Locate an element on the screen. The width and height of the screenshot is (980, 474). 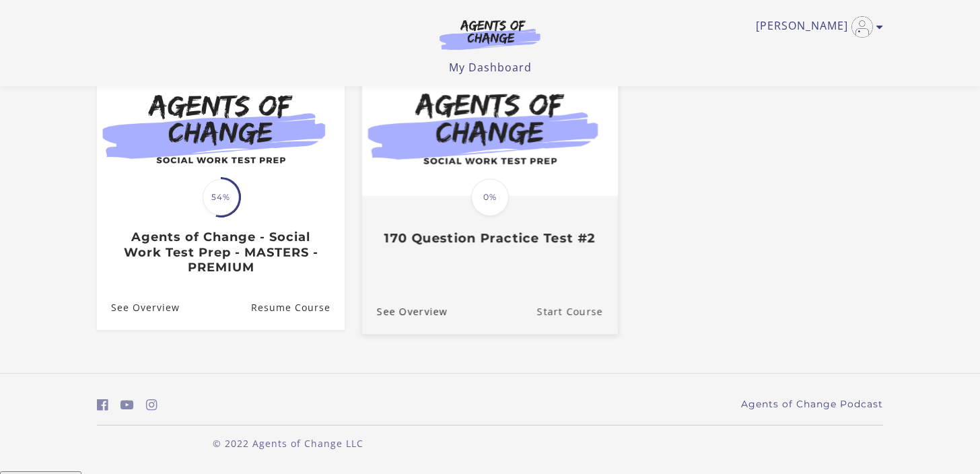
i: https://www.instagram.com/agentsofchangeprep/ (Open in a new window) is located at coordinates (151, 405).